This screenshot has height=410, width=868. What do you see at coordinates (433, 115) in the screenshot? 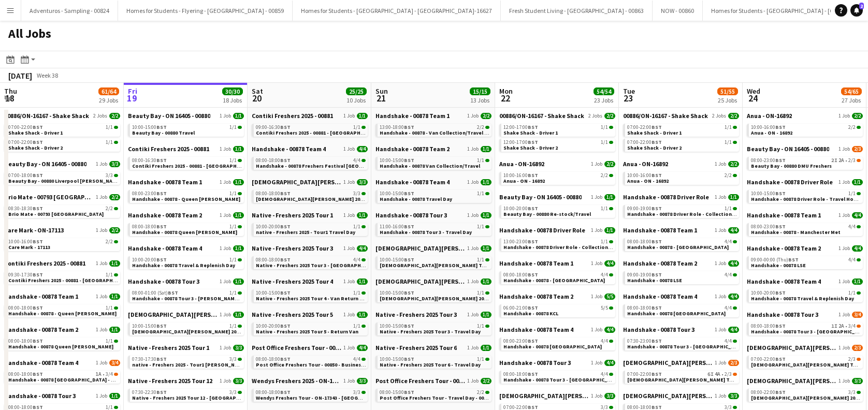
I see `a: Handshake - 00878 Team 11 Job2/2` at bounding box center [433, 115].